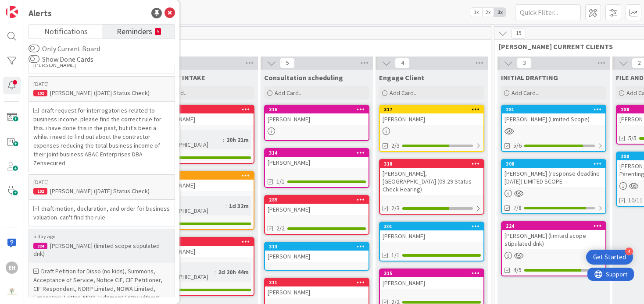  I want to click on div: 4, so click(629, 252).